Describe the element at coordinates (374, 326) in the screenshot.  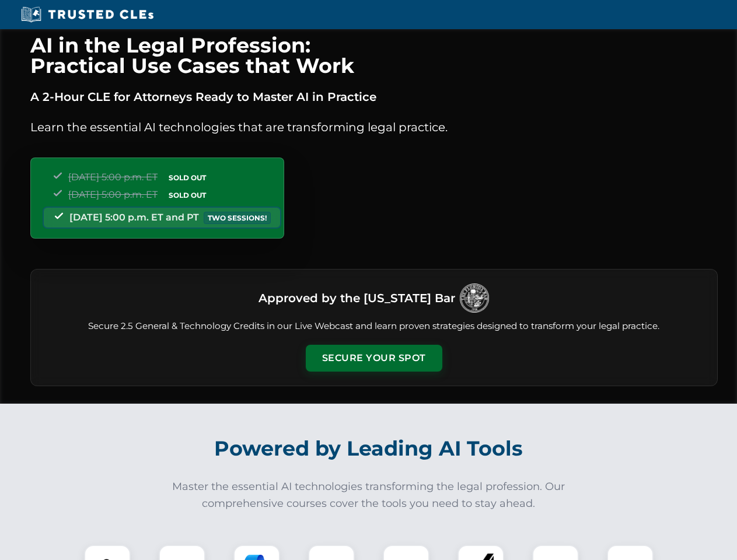
I see `p: Secure 2.5 General & Technology Credits in our Live Webcast and learn proven strategies designed ...` at that location.